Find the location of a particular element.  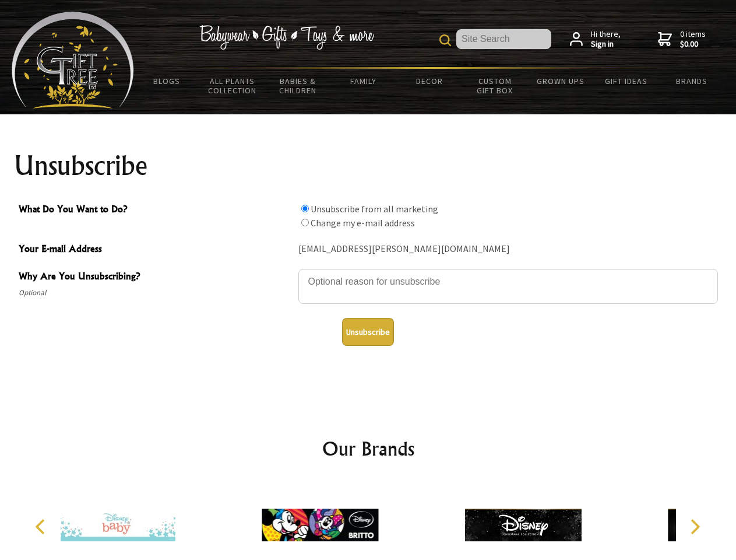

h1: Unsubscribe is located at coordinates (369, 165).